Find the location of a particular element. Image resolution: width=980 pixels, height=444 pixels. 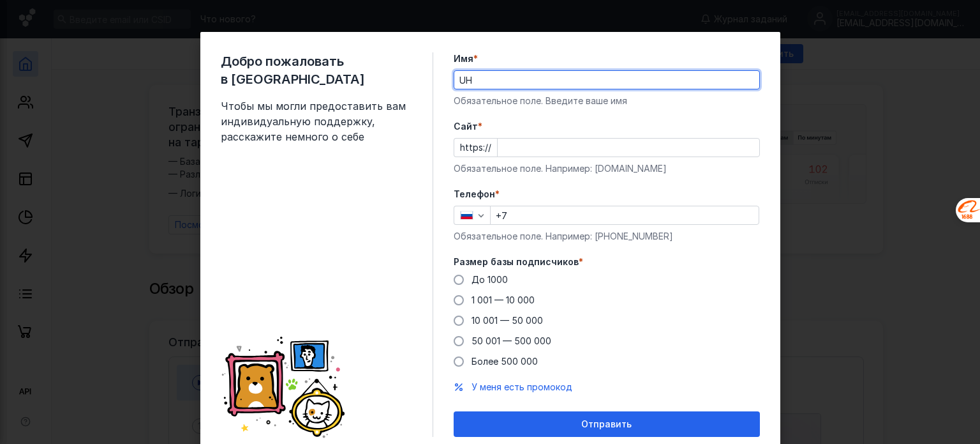

span: У меня есть промокод is located at coordinates (522, 386).